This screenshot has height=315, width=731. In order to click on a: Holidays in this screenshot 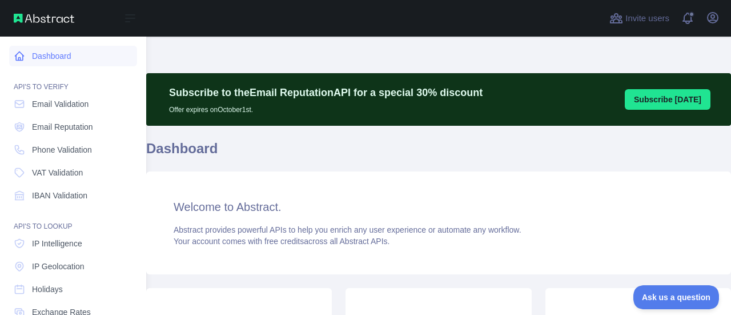, I will do `click(73, 289)`.